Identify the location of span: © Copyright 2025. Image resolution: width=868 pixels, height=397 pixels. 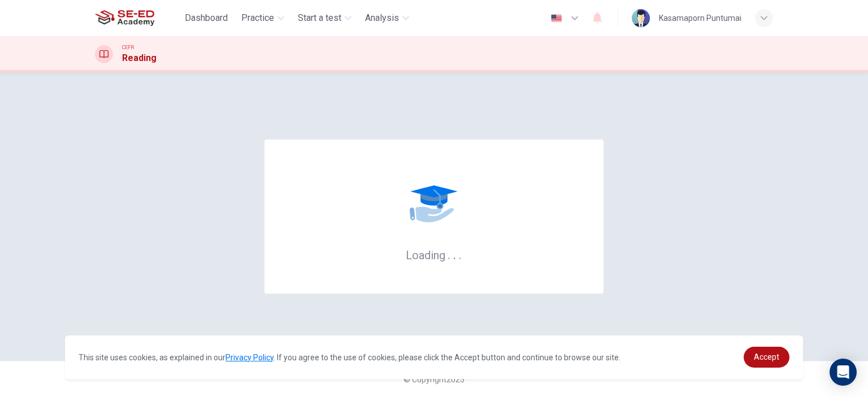
(434, 380).